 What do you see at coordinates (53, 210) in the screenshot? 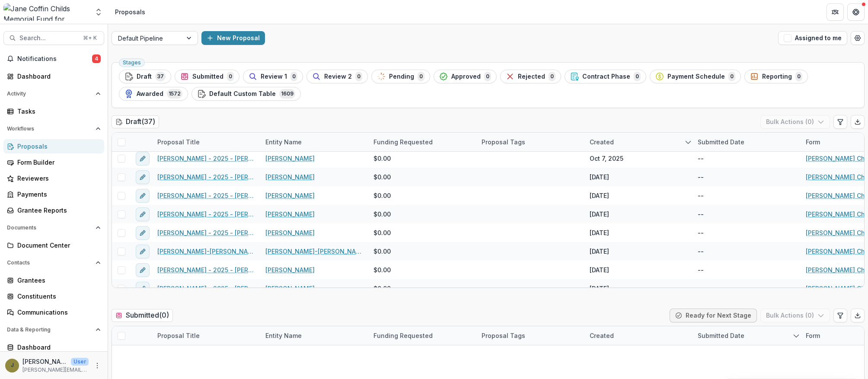
I see `a: Grantee Reports` at bounding box center [53, 210].